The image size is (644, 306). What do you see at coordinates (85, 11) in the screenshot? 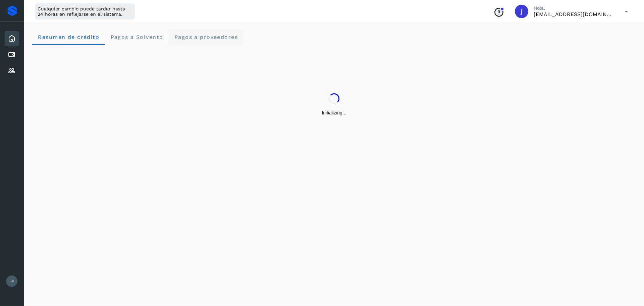
I see `div: Cualquier cambio puede tardar hasta 24 horas en reflejarse en el sistema.` at bounding box center [85, 11].